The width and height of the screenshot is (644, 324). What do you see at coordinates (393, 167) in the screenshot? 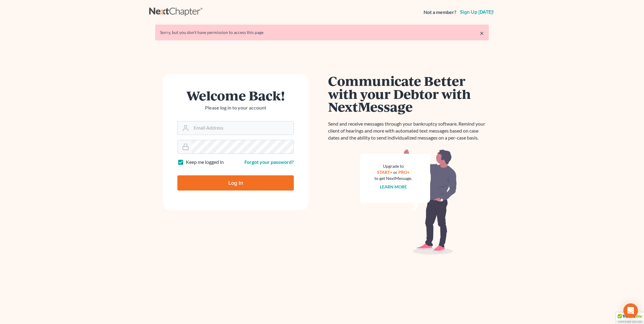
I see `div: Upgrade to` at bounding box center [393, 167].